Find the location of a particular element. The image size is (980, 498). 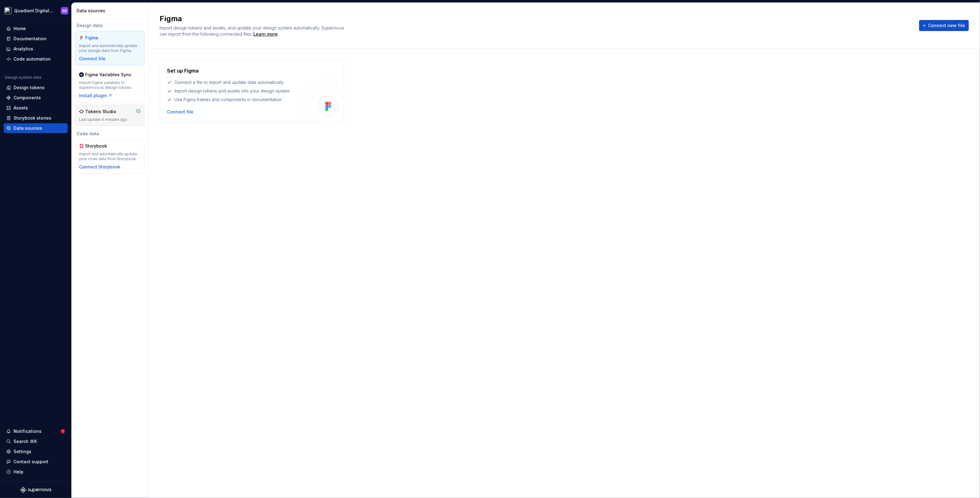

div: Connect a file to import and update data automatically is located at coordinates (234, 83).